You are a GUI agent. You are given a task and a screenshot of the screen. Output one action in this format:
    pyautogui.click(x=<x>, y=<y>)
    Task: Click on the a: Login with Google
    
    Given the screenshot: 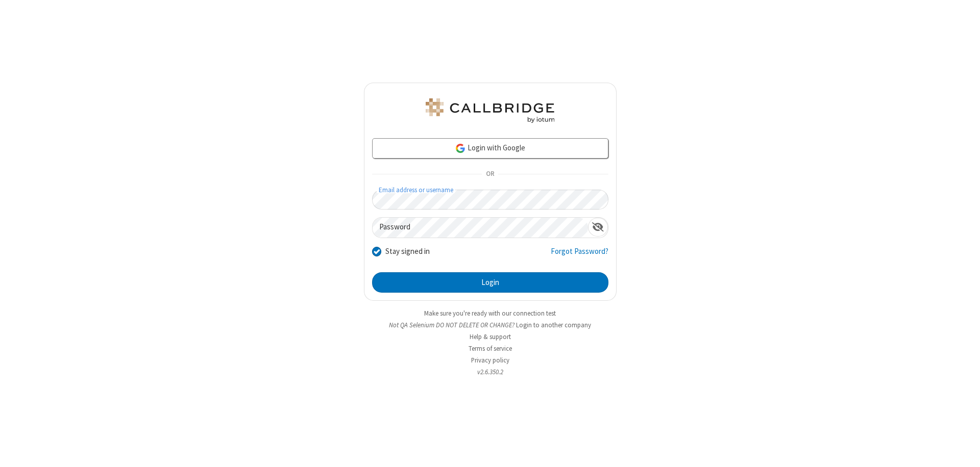 What is the action you would take?
    pyautogui.click(x=490, y=148)
    